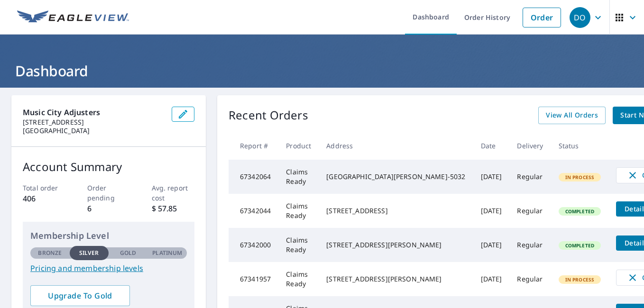 Image resolution: width=644 pixels, height=308 pixels. I want to click on td: 67342000, so click(253, 245).